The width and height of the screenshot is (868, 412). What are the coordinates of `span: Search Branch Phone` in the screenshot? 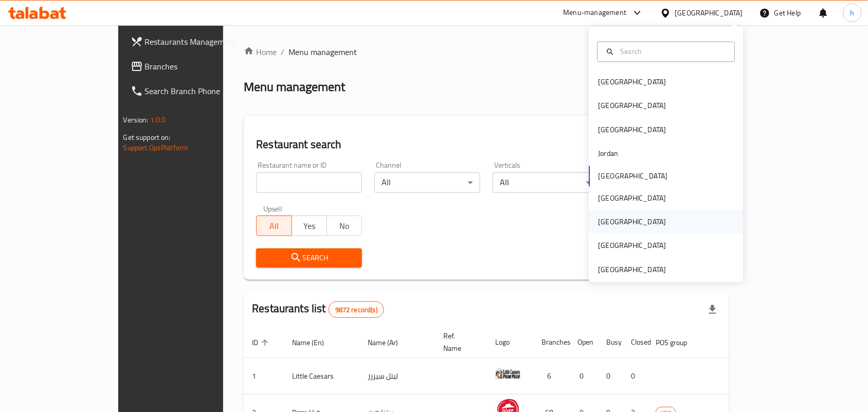 It's located at (200, 91).